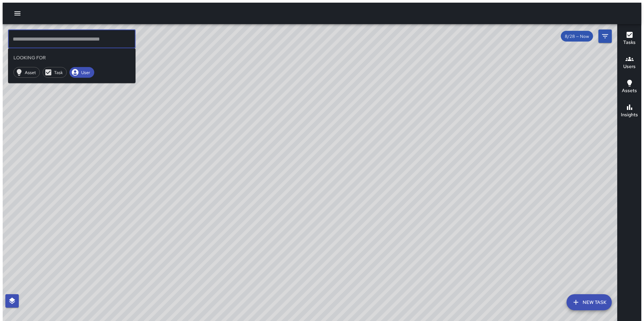 This screenshot has height=321, width=644. Describe the element at coordinates (605, 36) in the screenshot. I see `button: Filters` at that location.